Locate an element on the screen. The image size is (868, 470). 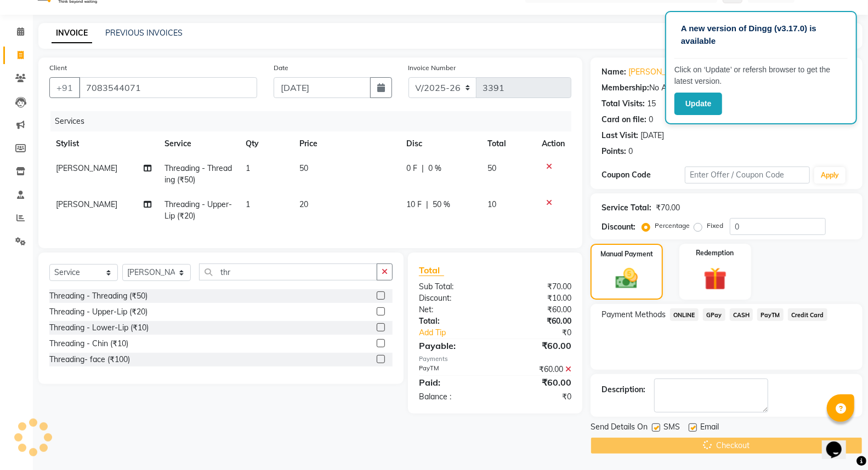
span: 10 F is located at coordinates (414, 204).